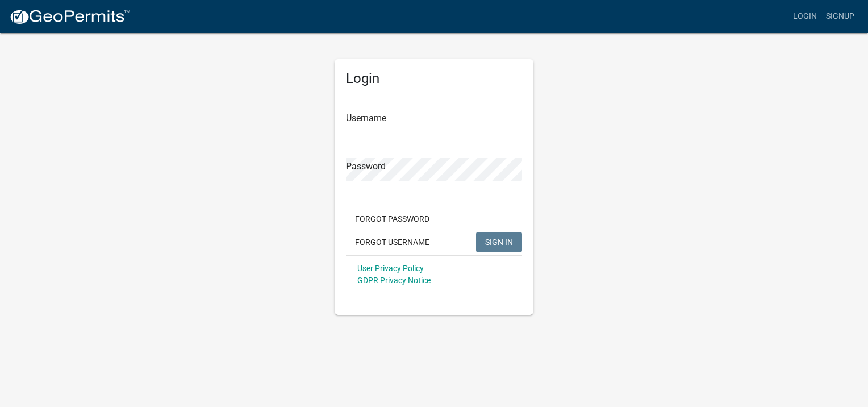  What do you see at coordinates (394, 280) in the screenshot?
I see `a: GDPR Privacy Notice` at bounding box center [394, 280].